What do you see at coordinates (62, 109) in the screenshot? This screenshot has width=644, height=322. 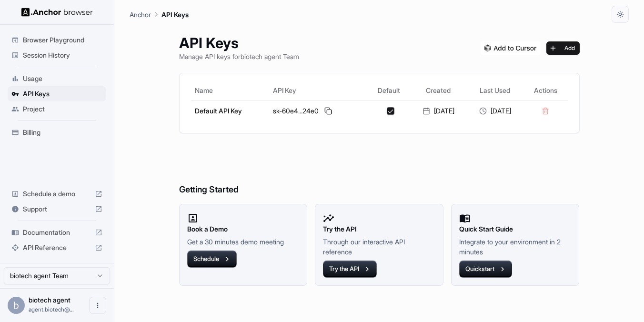 I see `span: Project` at bounding box center [62, 109].